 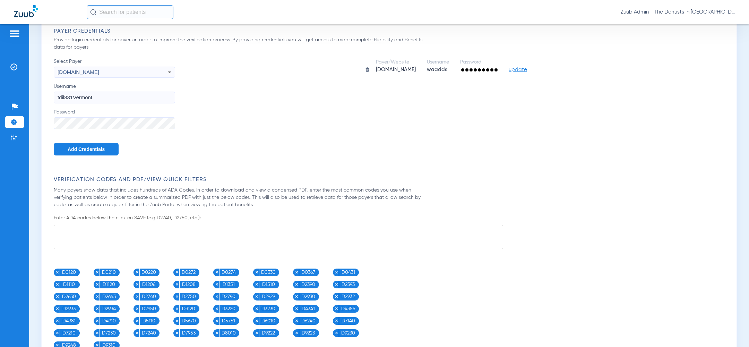 What do you see at coordinates (308, 321) in the screenshot?
I see `span: D6240` at bounding box center [308, 321].